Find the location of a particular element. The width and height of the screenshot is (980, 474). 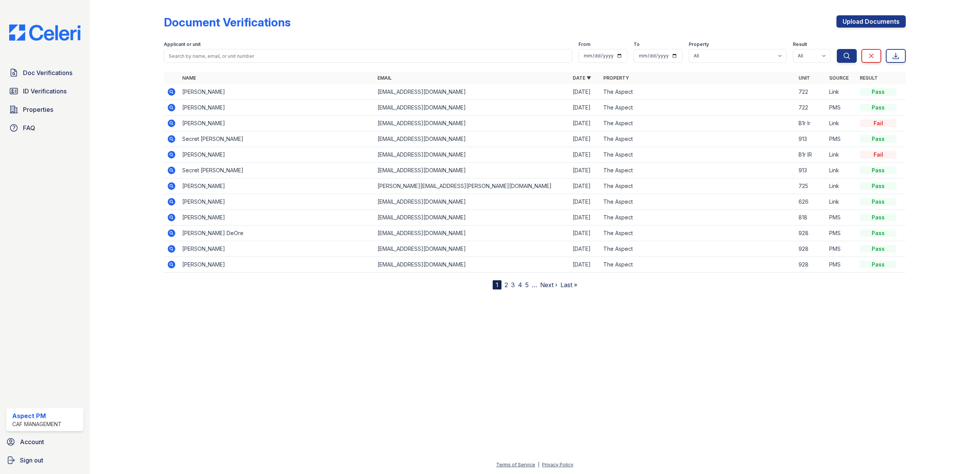

a: 3 is located at coordinates (513, 285).